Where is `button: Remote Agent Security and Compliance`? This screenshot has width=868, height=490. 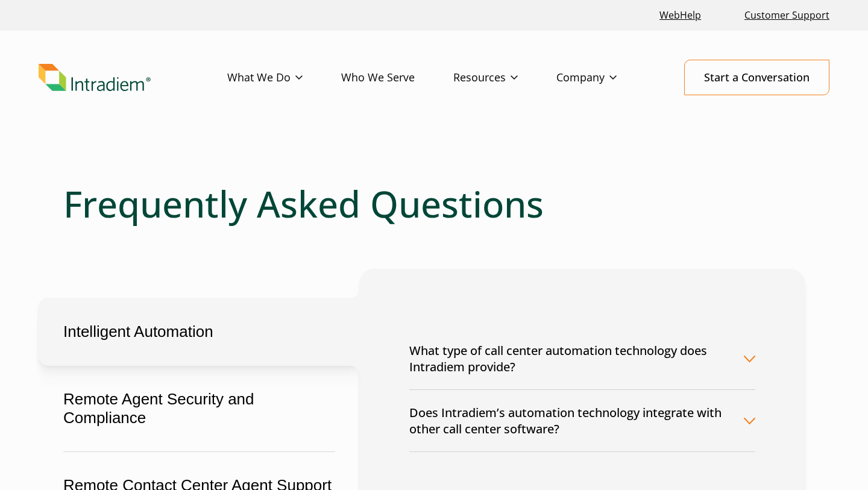 button: Remote Agent Security and Compliance is located at coordinates (199, 409).